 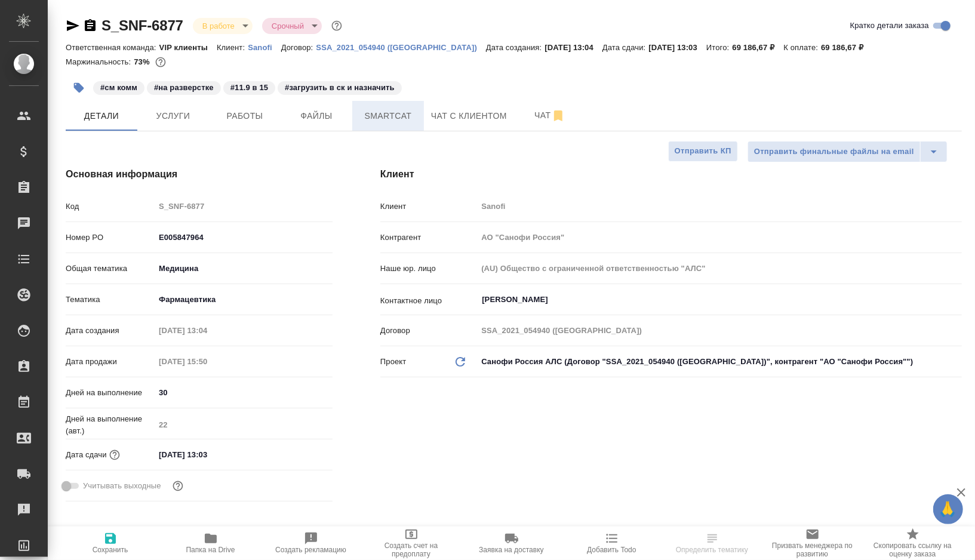 What do you see at coordinates (625, 47) in the screenshot?
I see `p: Дата сдачи:` at bounding box center [625, 47].